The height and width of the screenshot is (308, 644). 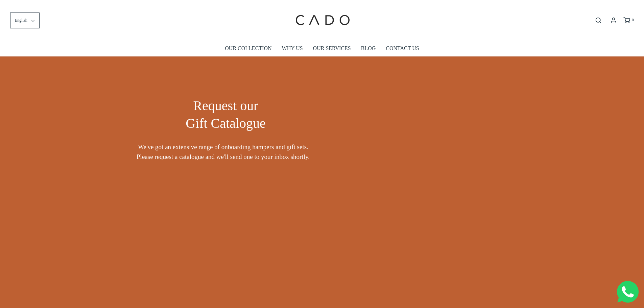 I want to click on a: CONTACT US, so click(x=402, y=48).